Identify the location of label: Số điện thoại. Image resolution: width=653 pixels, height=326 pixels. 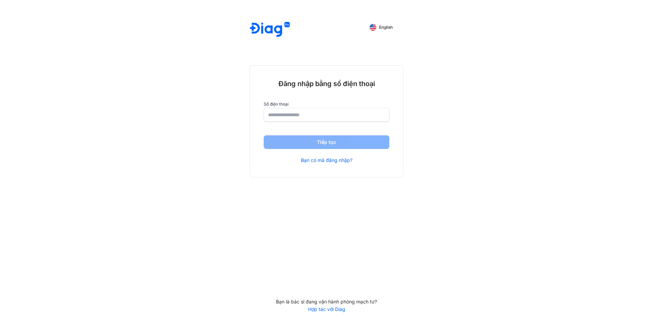
(326, 104).